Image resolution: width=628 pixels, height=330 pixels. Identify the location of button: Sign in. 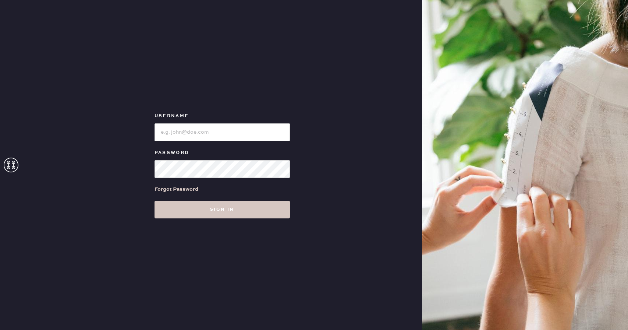
(222, 209).